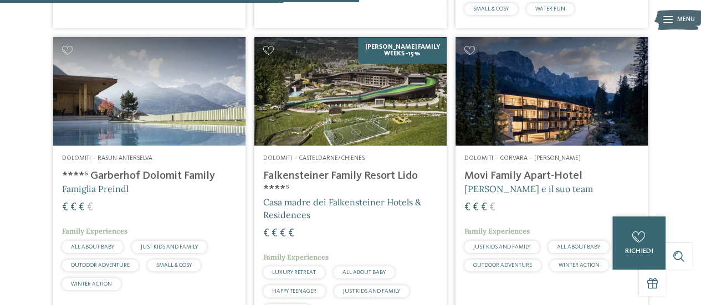 The width and height of the screenshot is (701, 305). Describe the element at coordinates (550, 9) in the screenshot. I see `span: WATER FUN` at that location.